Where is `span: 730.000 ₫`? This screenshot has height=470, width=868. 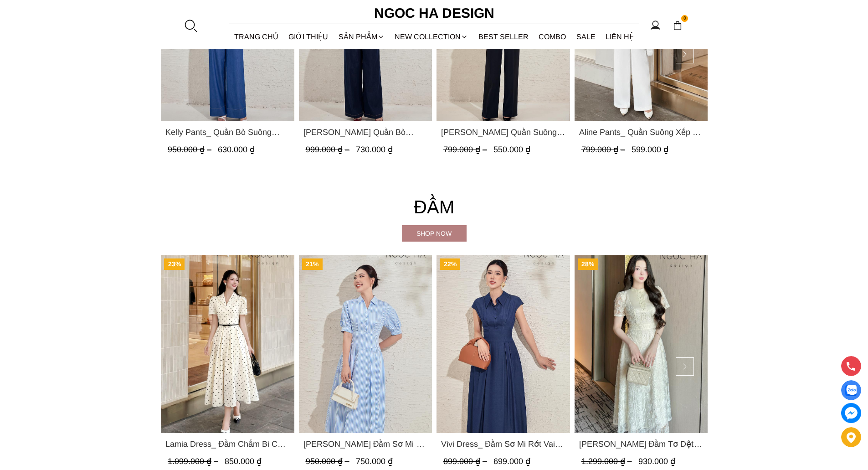 span: 730.000 ₫ is located at coordinates (374, 150).